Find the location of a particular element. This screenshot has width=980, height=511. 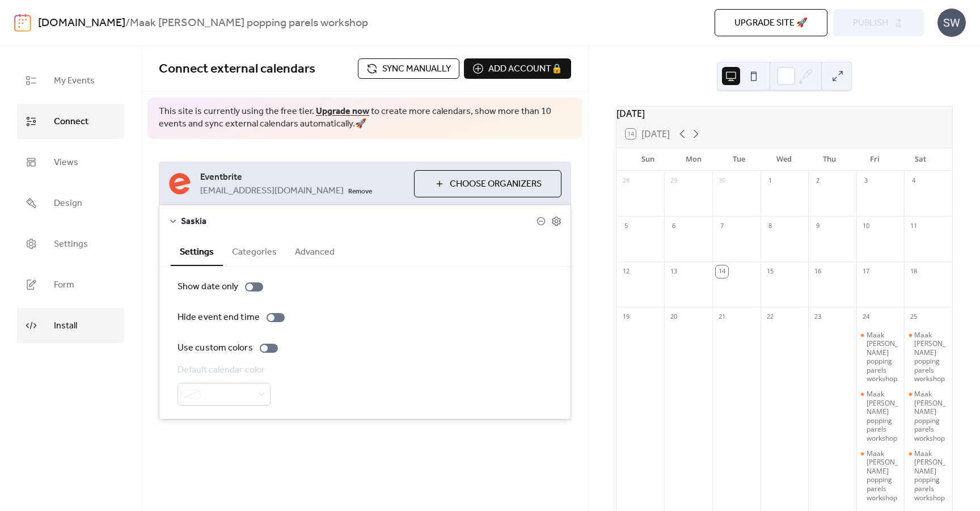

div: 7 is located at coordinates (722, 227).